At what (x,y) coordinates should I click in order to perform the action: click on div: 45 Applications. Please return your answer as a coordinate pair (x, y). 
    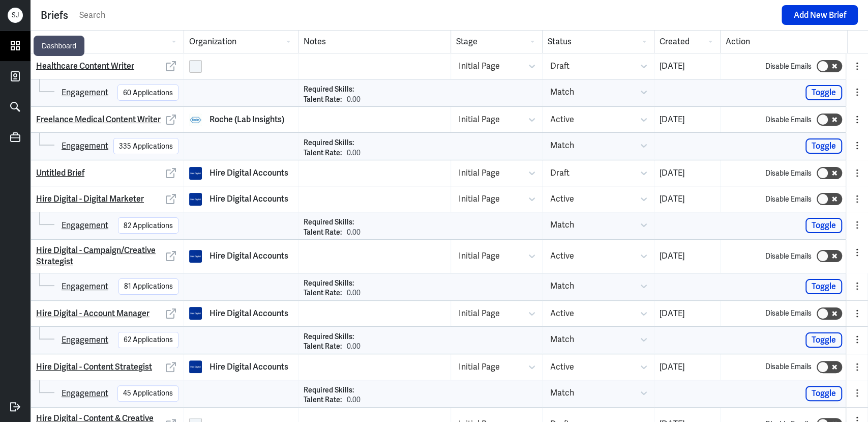
    Looking at the image, I should click on (148, 393).